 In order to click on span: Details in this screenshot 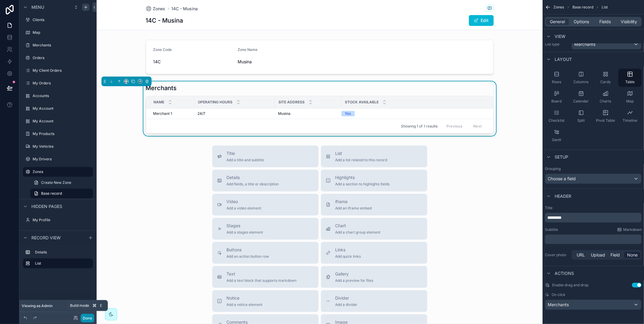, I will do `click(253, 178)`.